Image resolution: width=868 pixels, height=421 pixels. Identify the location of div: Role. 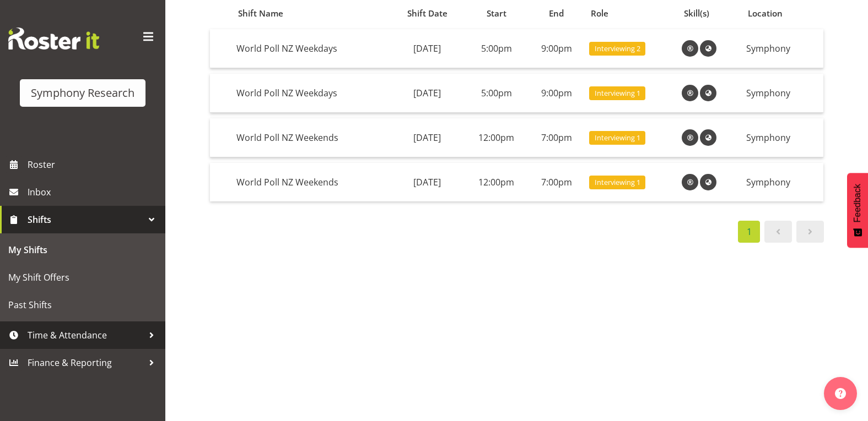
(630, 14).